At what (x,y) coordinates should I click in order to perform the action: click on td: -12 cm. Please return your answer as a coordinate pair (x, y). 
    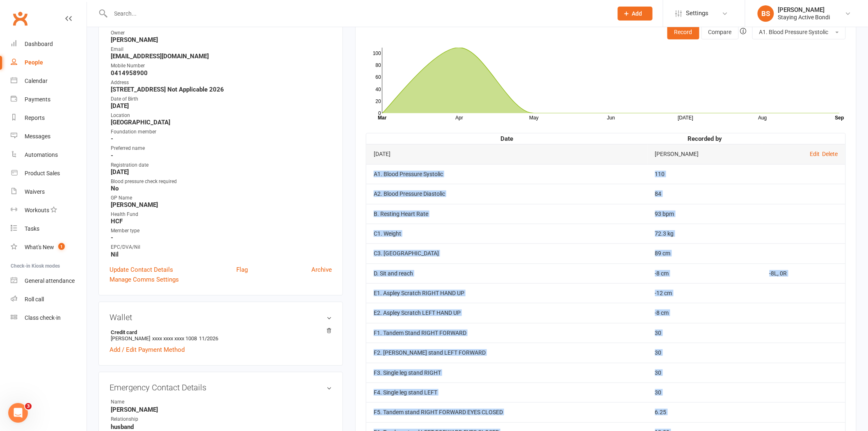
    Looking at the image, I should click on (705, 293).